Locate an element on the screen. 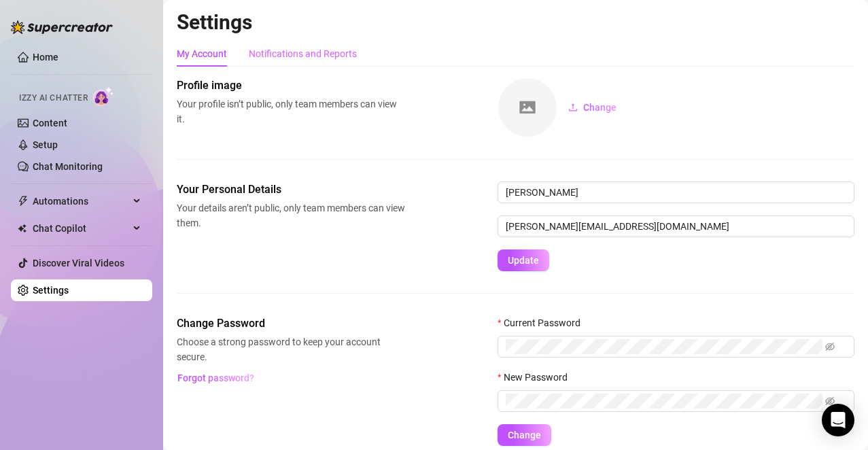 The width and height of the screenshot is (868, 450). div: Open Intercom Messenger is located at coordinates (838, 420).